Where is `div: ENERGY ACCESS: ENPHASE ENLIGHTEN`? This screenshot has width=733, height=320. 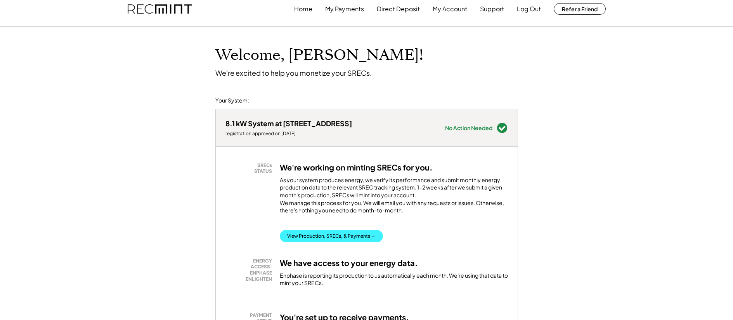
div: ENERGY ACCESS: ENPHASE ENLIGHTEN is located at coordinates (251, 270).